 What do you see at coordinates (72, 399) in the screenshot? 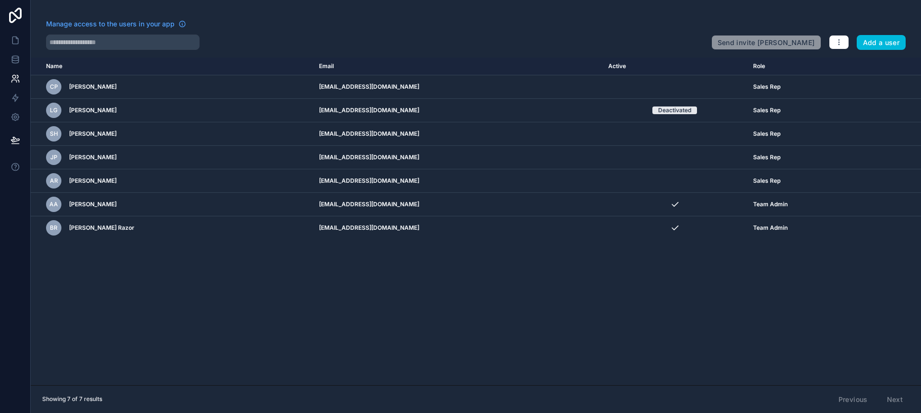
I see `span: Showing 7 of 7 results` at bounding box center [72, 399].